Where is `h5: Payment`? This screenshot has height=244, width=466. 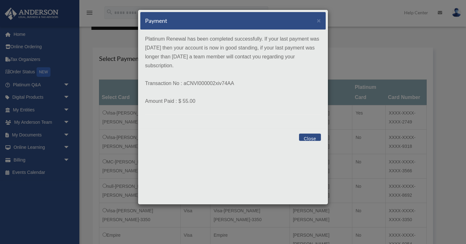 h5: Payment is located at coordinates (156, 21).